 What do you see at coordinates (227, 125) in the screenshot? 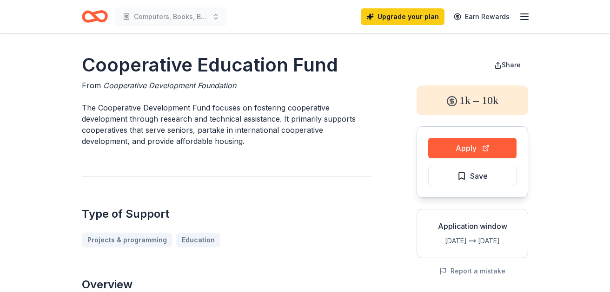
I see `p: The Cooperative Development Fund focuses on fostering cooperative development through research an...` at bounding box center [227, 125].